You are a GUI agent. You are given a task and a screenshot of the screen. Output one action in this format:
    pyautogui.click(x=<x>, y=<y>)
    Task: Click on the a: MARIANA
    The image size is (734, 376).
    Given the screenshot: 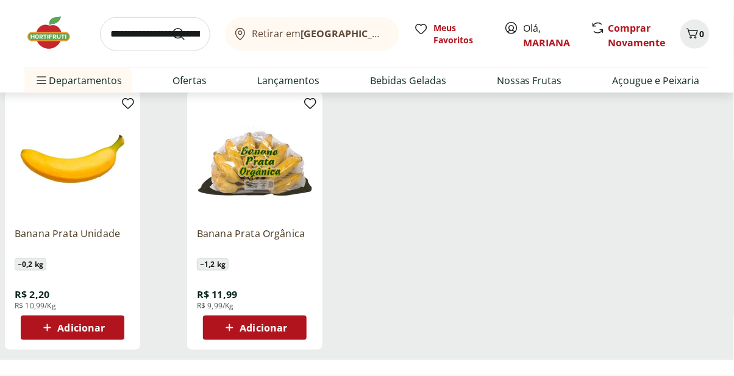 What is the action you would take?
    pyautogui.click(x=547, y=43)
    